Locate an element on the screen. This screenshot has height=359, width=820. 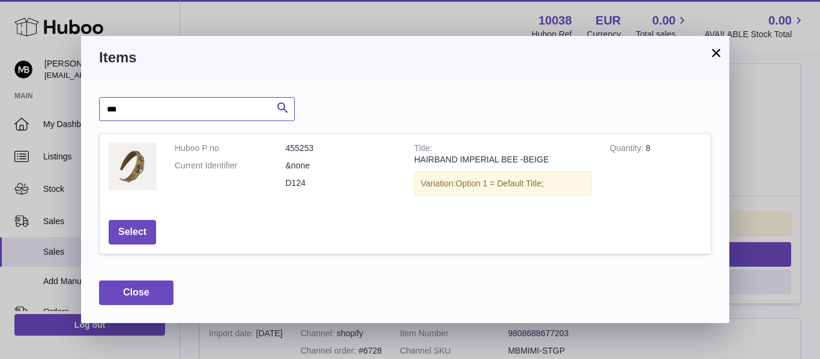
button: Select is located at coordinates (132, 232).